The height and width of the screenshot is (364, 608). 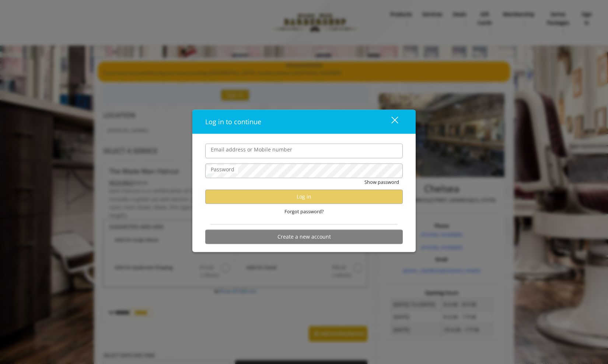 What do you see at coordinates (304, 151) in the screenshot?
I see `input: Email address or Mobile number` at bounding box center [304, 151].